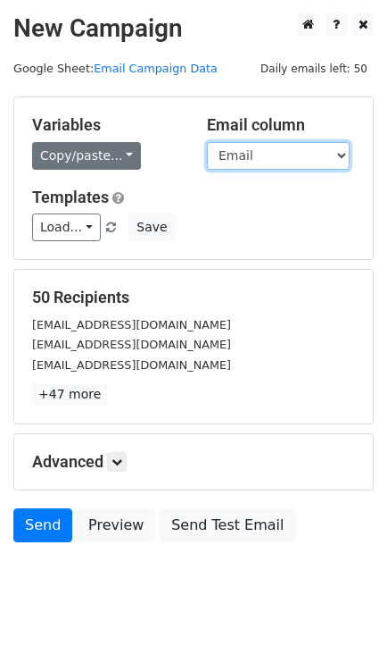  I want to click on span: Daily emails left: 50, so click(314, 69).